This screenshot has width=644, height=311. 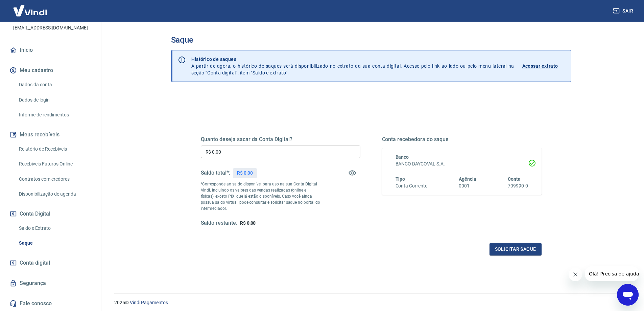 I want to click on p: Acessar extrato, so click(x=540, y=66).